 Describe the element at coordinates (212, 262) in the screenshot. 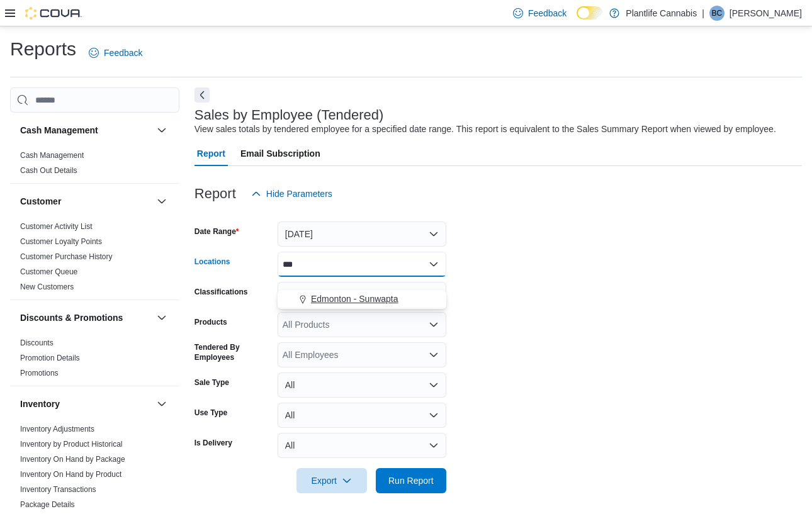

I see `label: Locations` at that location.